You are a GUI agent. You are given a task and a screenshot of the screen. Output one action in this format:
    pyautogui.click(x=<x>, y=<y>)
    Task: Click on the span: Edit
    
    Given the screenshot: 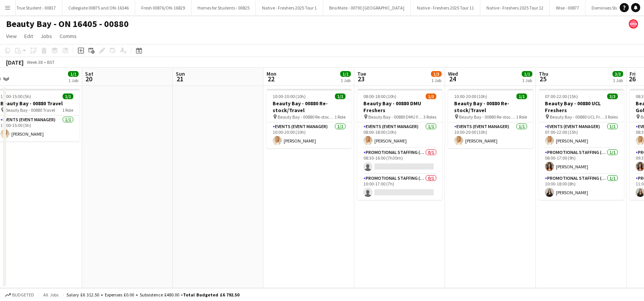 What is the action you would take?
    pyautogui.click(x=29, y=36)
    